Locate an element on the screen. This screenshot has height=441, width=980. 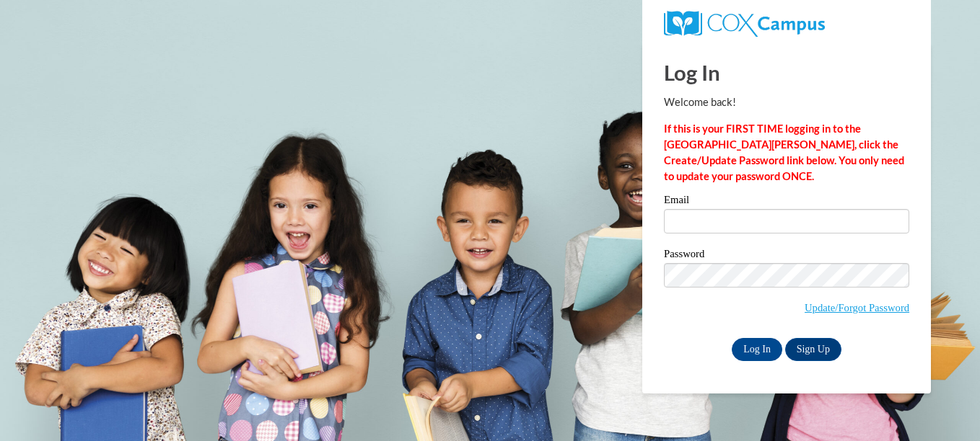
label: Email is located at coordinates (787, 202).